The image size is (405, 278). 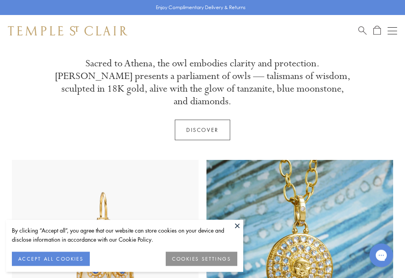 What do you see at coordinates (51, 259) in the screenshot?
I see `button: ACCEPT ALL COOKIES` at bounding box center [51, 259].